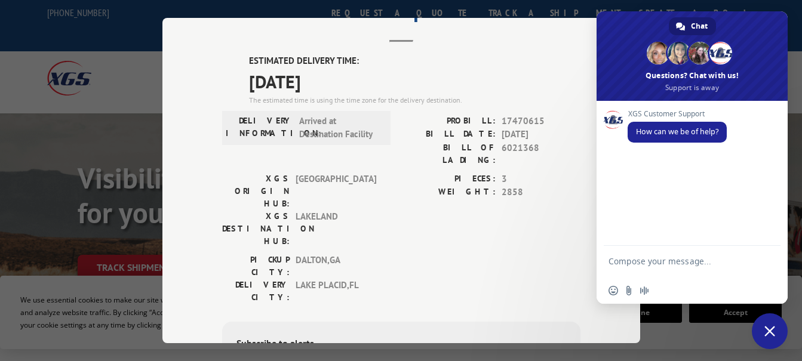  I want to click on label: WEIGHT:, so click(448, 192).